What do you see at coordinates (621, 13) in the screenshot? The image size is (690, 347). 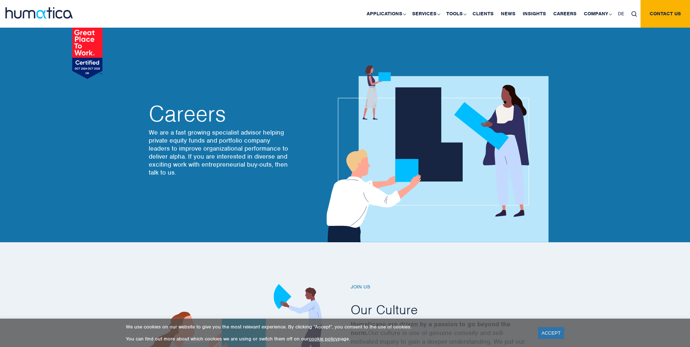 I see `span: DE` at bounding box center [621, 13].